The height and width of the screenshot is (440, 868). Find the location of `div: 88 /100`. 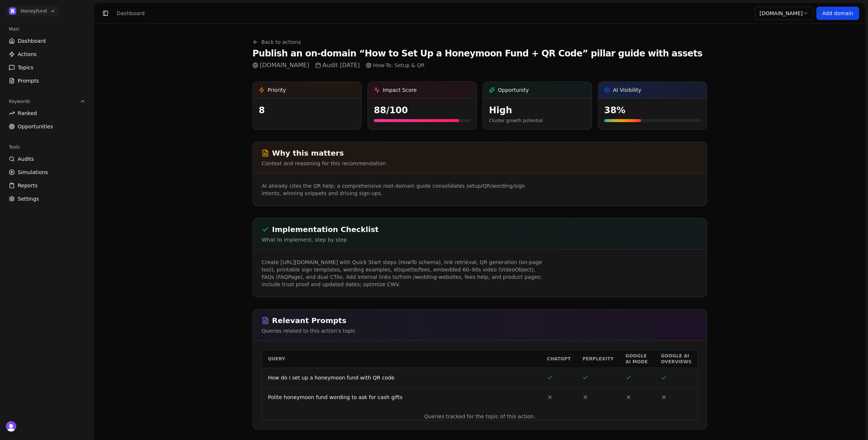

div: 88 /100 is located at coordinates (422, 110).